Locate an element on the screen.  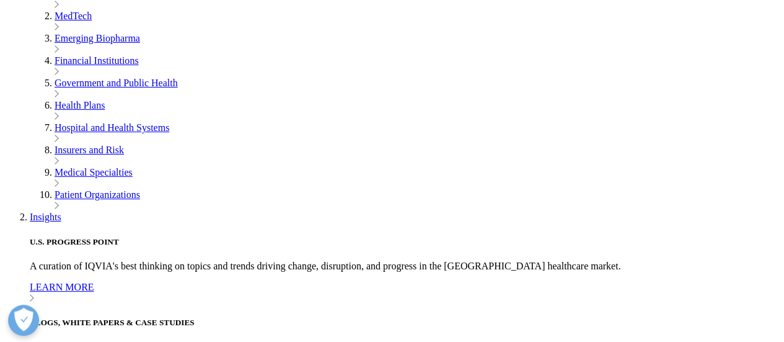
a: Insights is located at coordinates (45, 216).